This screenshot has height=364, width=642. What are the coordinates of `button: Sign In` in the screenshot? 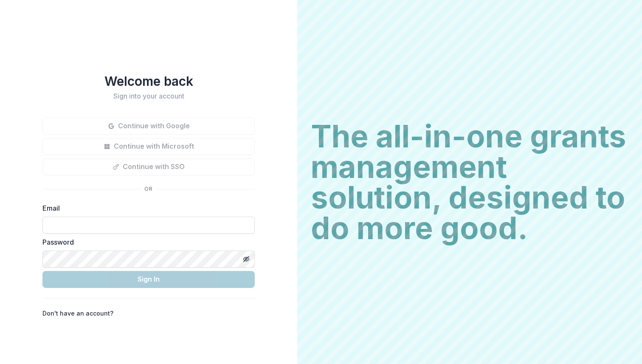 It's located at (149, 279).